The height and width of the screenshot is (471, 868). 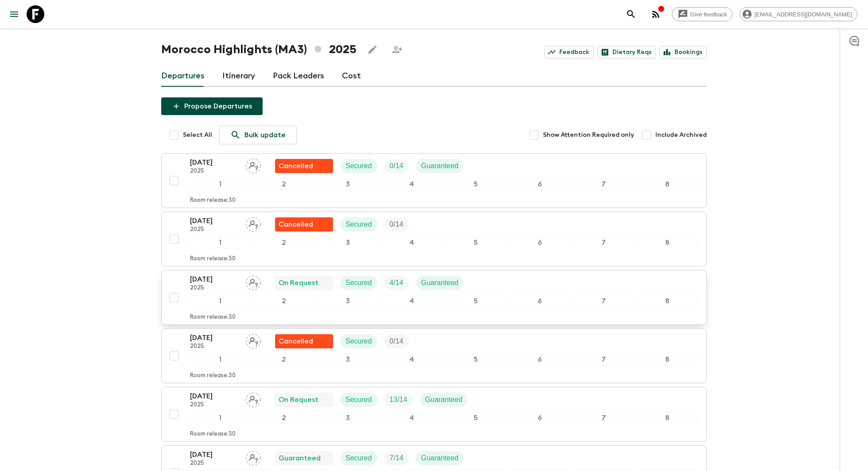 What do you see at coordinates (212, 106) in the screenshot?
I see `button: Propose Departures` at bounding box center [212, 106].